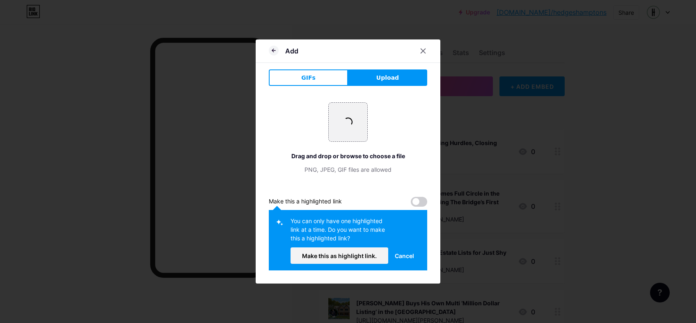 This screenshot has width=696, height=323. I want to click on div: Add, so click(292, 51).